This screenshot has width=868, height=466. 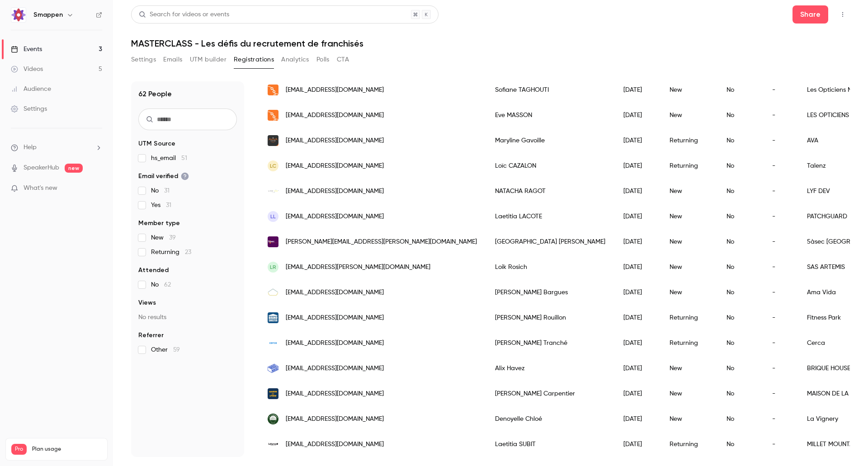 I want to click on span: hs_email, so click(x=169, y=158).